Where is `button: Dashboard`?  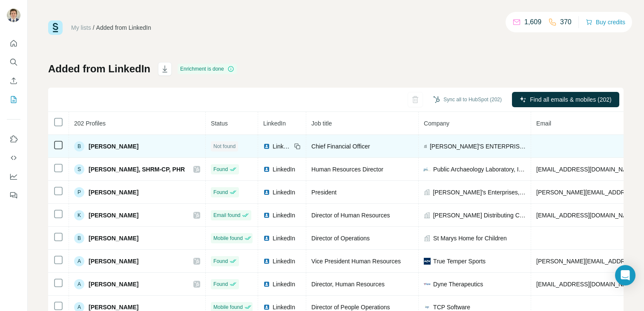 button: Dashboard is located at coordinates (13, 177).